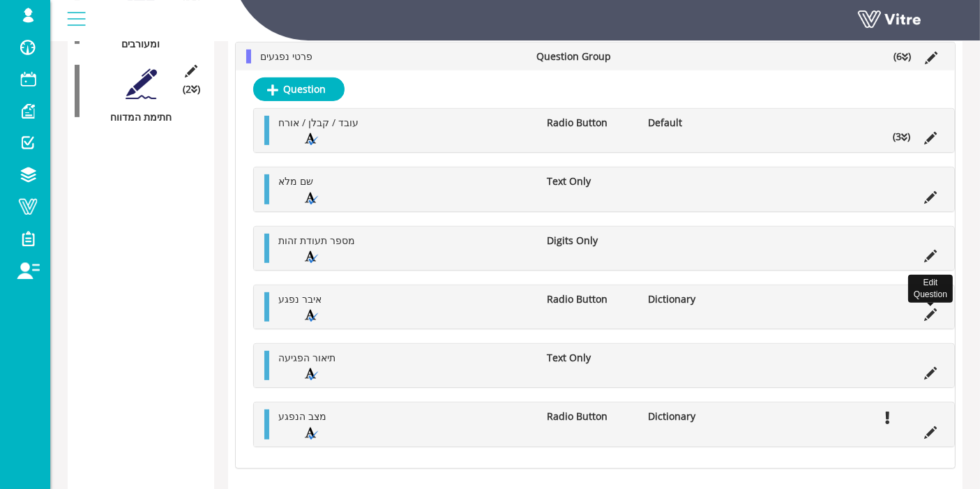  Describe the element at coordinates (299, 89) in the screenshot. I see `a: Question` at that location.